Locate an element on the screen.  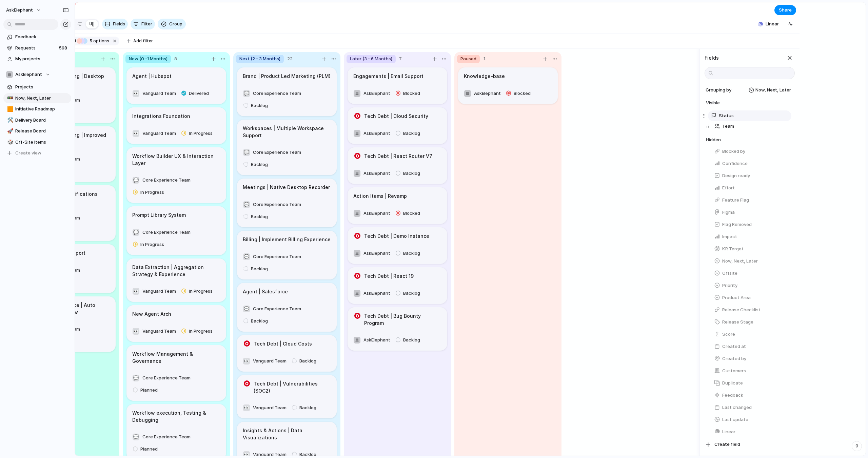
span: Flag Removed is located at coordinates (737, 224).